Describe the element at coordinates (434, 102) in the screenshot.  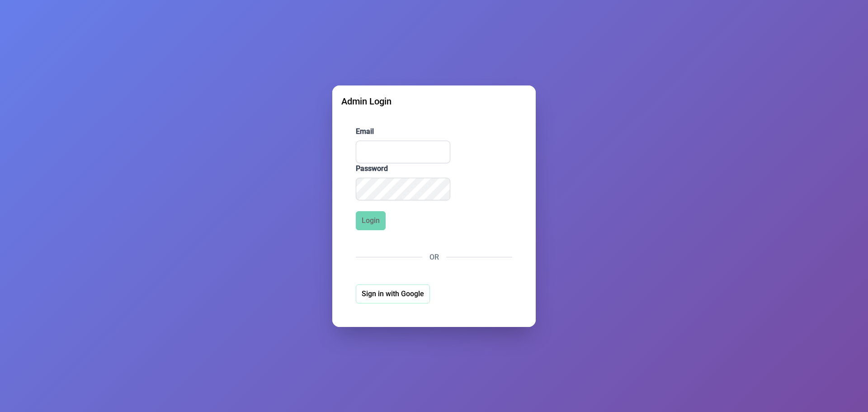
I see `div: Admin Login` at that location.